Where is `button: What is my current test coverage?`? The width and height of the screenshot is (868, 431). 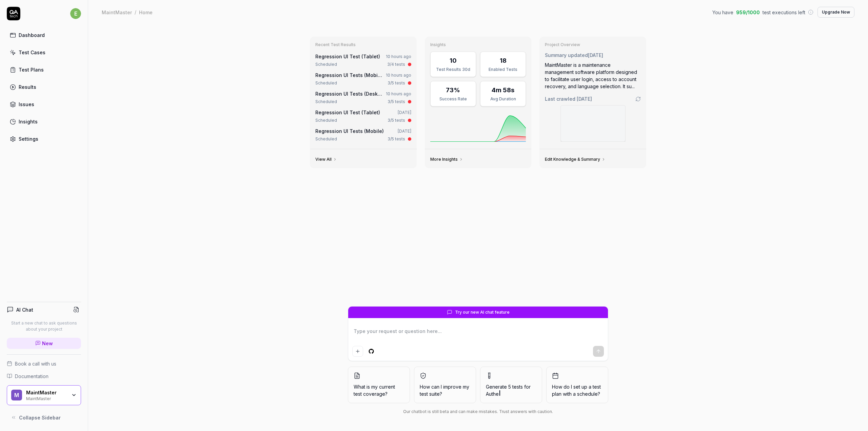 button: What is my current test coverage? is located at coordinates (379, 385).